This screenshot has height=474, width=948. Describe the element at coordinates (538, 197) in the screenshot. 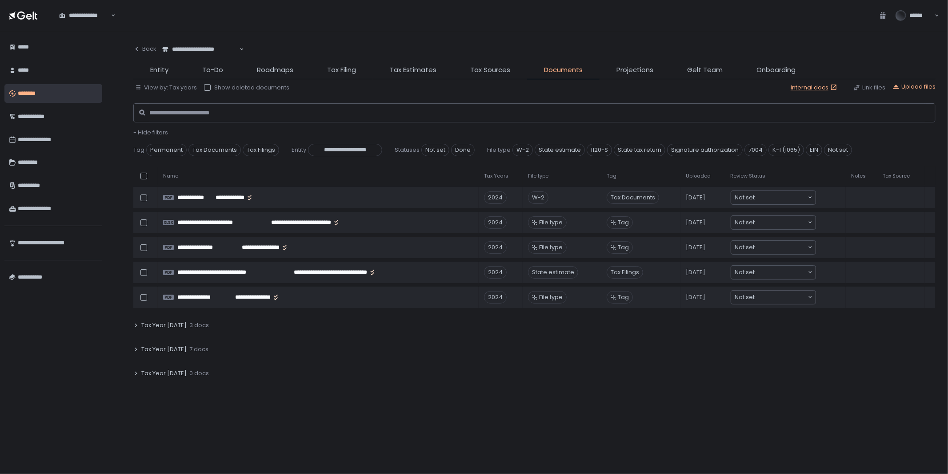

I see `div: W-2` at that location.